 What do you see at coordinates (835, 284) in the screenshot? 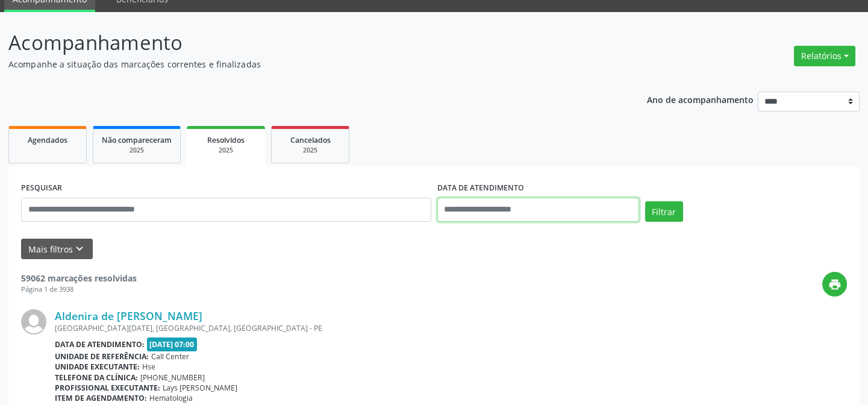
I see `button: print` at bounding box center [835, 284].